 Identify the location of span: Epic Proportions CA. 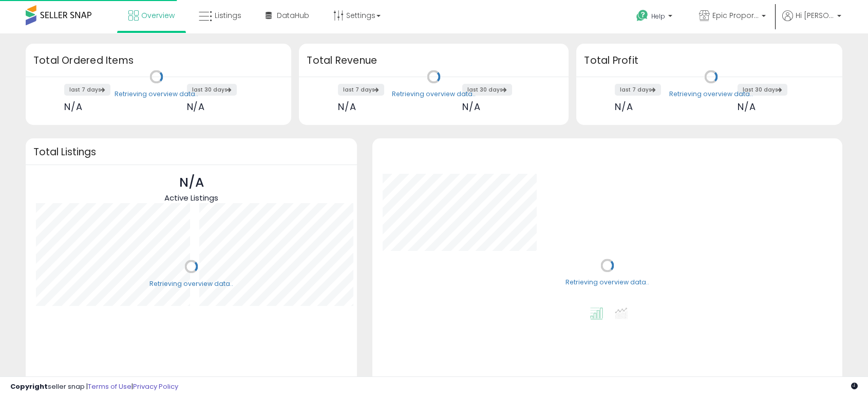
(735, 15).